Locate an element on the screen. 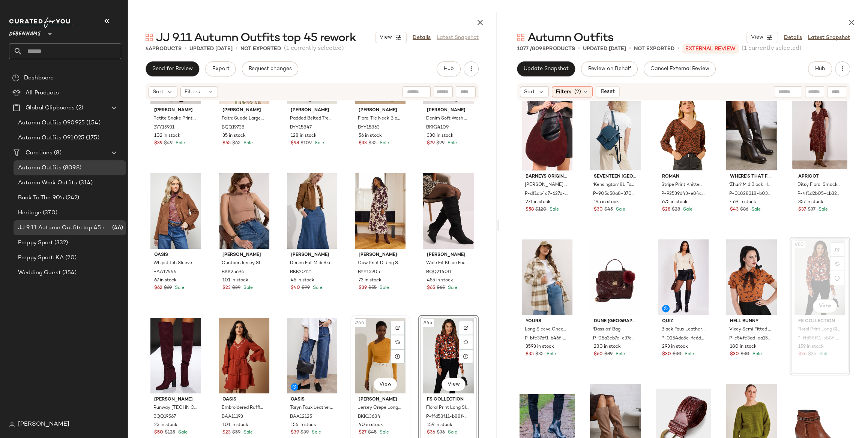 This screenshot has height=438, width=868. button: Export is located at coordinates (220, 69).